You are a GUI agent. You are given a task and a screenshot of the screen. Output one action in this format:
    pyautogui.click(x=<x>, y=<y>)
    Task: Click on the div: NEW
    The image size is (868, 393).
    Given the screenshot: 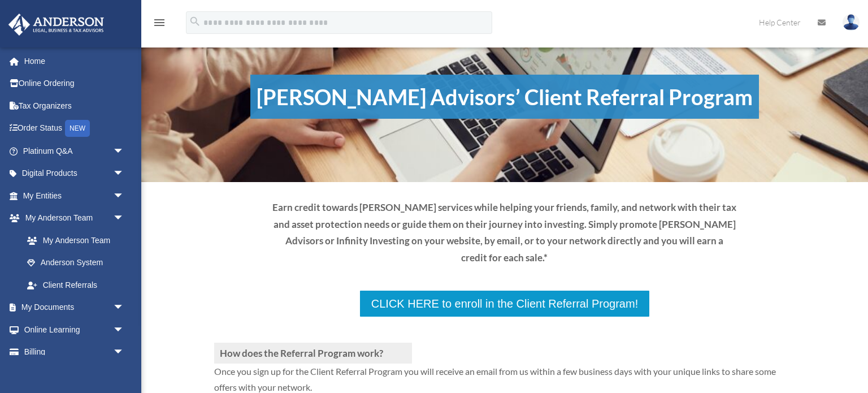 What is the action you would take?
    pyautogui.click(x=78, y=128)
    